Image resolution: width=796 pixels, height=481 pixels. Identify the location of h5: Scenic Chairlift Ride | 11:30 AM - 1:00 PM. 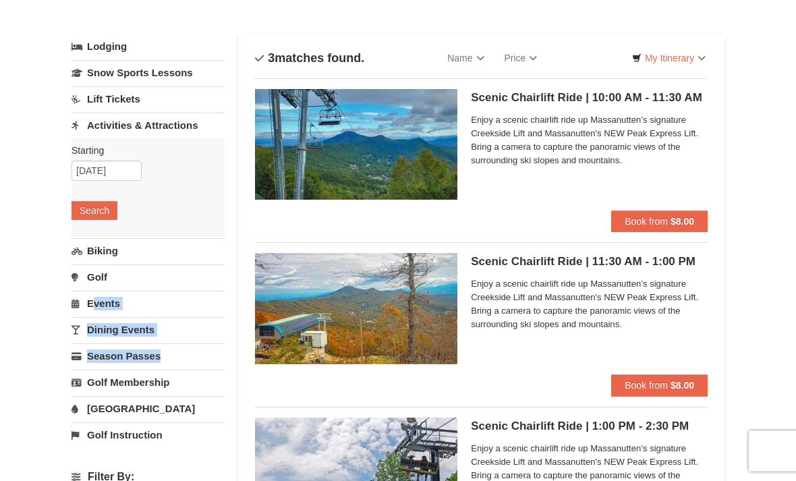
(589, 262).